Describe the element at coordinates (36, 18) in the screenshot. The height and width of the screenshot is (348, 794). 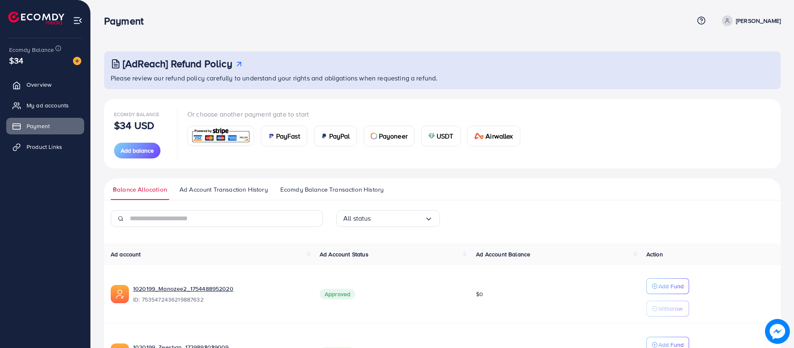
I see `img: logo` at that location.